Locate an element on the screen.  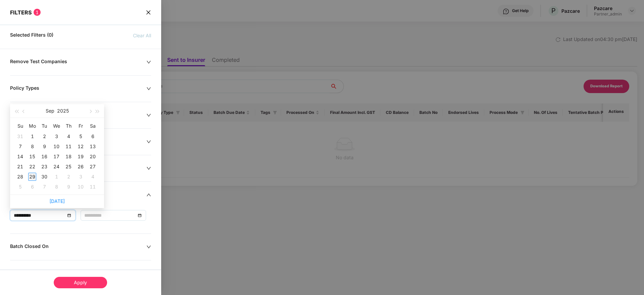
td: 2025-09-05 is located at coordinates (80, 136).